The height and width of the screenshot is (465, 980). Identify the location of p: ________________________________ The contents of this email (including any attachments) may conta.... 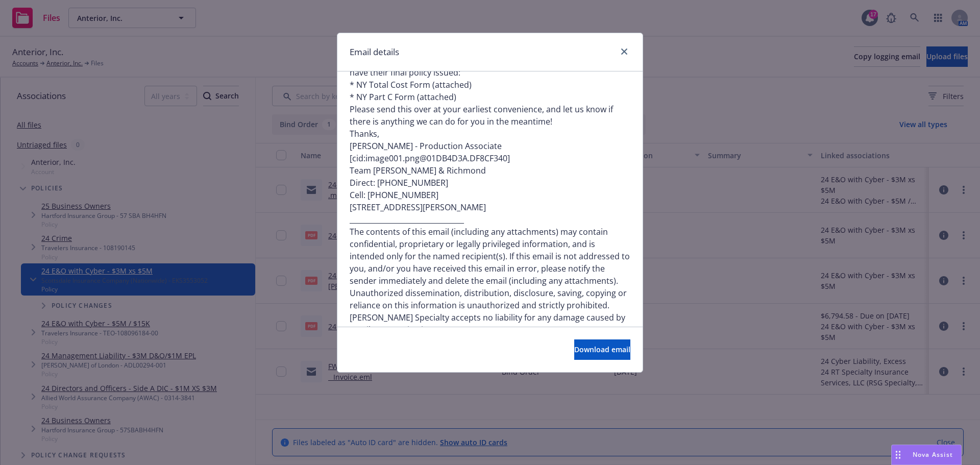
(490, 275).